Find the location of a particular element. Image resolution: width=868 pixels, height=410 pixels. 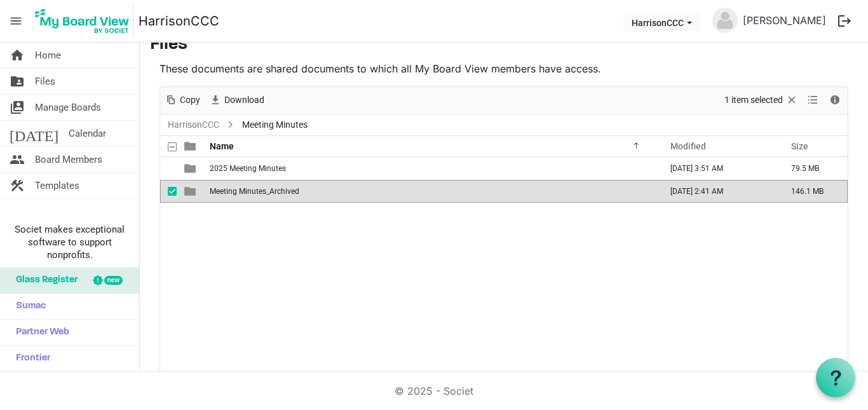

span: Home is located at coordinates (47, 55).